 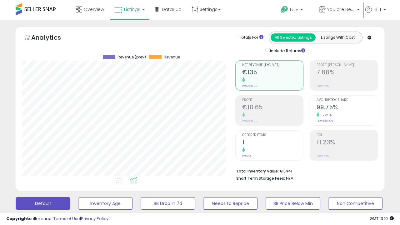 I want to click on h2: 11.23%, so click(x=347, y=143).